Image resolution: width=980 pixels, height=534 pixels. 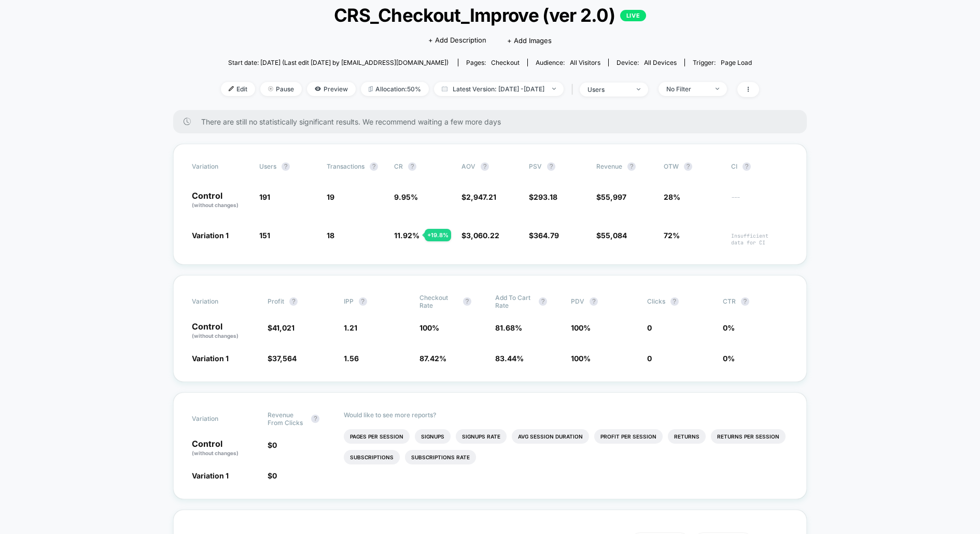 I want to click on span: 81.68 %, so click(x=509, y=327).